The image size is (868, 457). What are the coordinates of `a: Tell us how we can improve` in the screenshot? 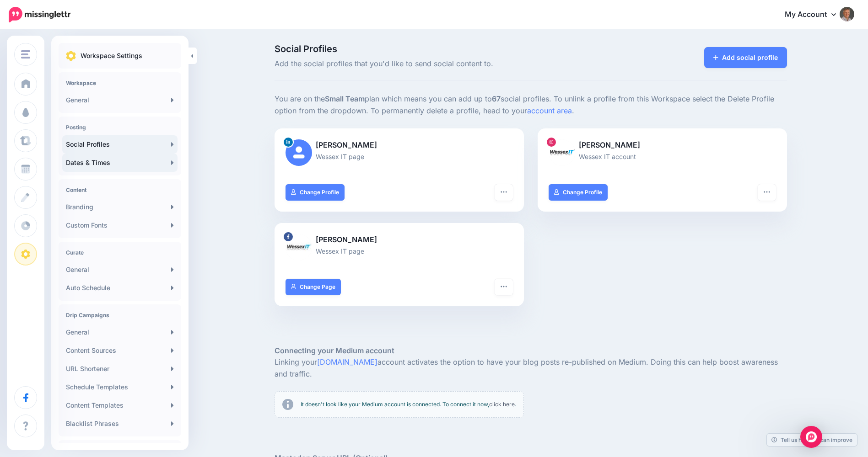 It's located at (812, 440).